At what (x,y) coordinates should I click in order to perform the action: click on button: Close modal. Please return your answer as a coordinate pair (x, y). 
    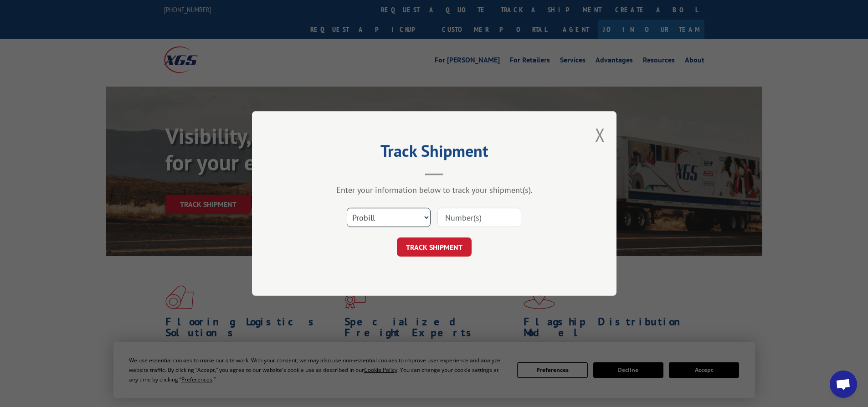
    Looking at the image, I should click on (600, 135).